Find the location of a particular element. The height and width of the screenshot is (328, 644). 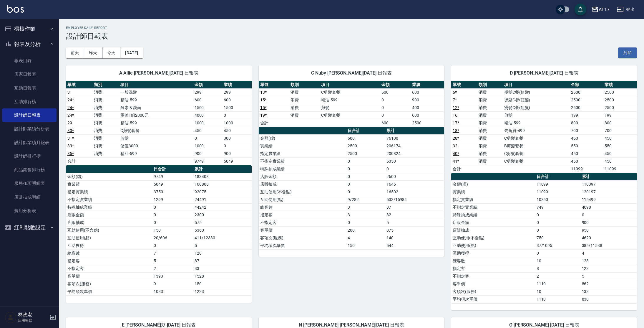

td: 600 is located at coordinates (396, 123).